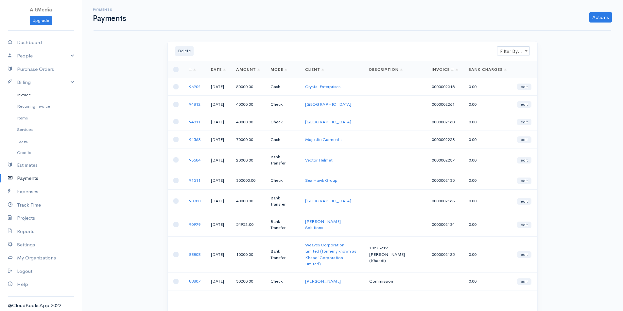 This screenshot has width=623, height=311. Describe the element at coordinates (248, 225) in the screenshot. I see `td: 54952.00` at that location.